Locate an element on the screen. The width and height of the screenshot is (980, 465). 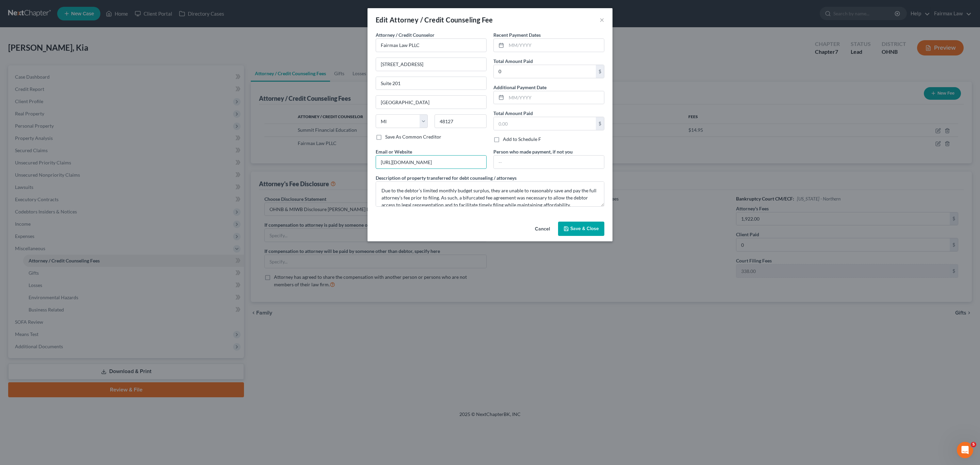
input: Enter zip... is located at coordinates (460, 121).